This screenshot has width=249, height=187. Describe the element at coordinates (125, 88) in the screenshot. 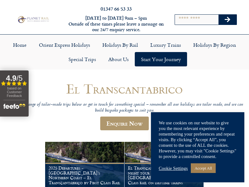

I see `h1: El Transcantabrico` at that location.